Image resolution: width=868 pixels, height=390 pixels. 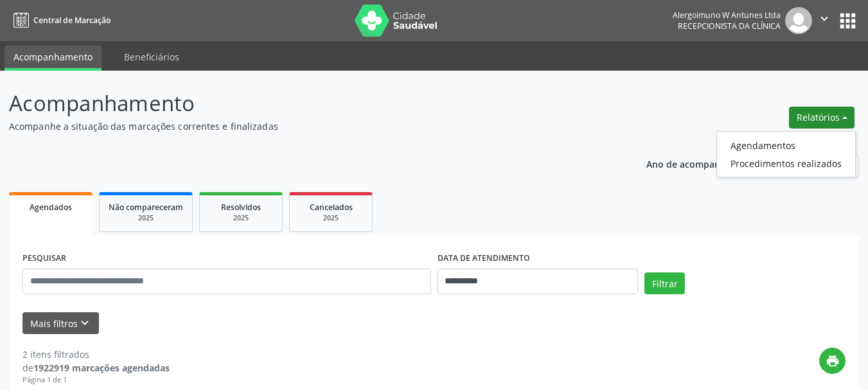 What do you see at coordinates (307, 104) in the screenshot?
I see `p: Acompanhamento` at bounding box center [307, 104].